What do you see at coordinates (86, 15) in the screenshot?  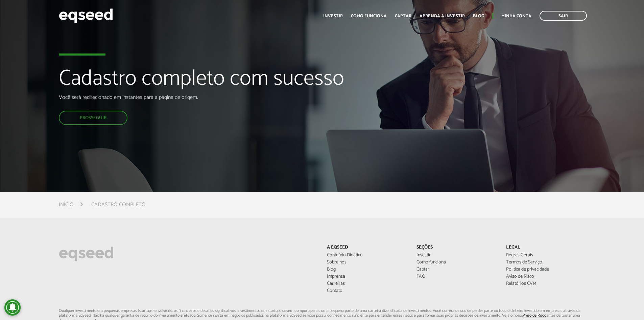 I see `img: EqSeed` at bounding box center [86, 15].